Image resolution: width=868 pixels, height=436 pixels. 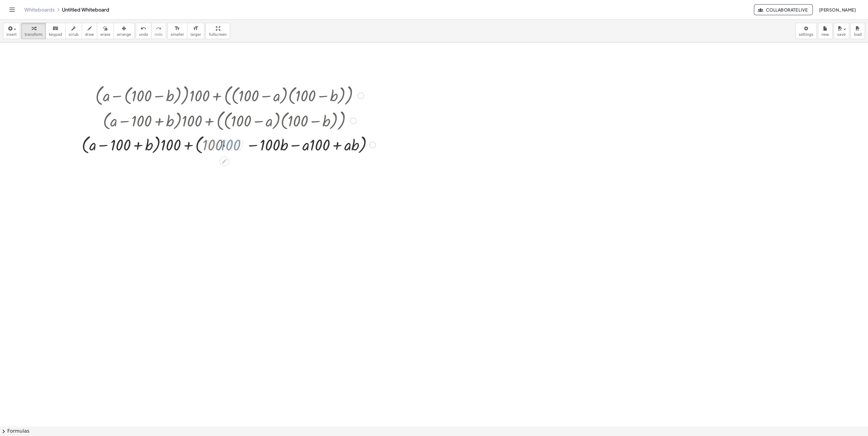 What do you see at coordinates (89, 31) in the screenshot?
I see `button: draw` at bounding box center [89, 31].